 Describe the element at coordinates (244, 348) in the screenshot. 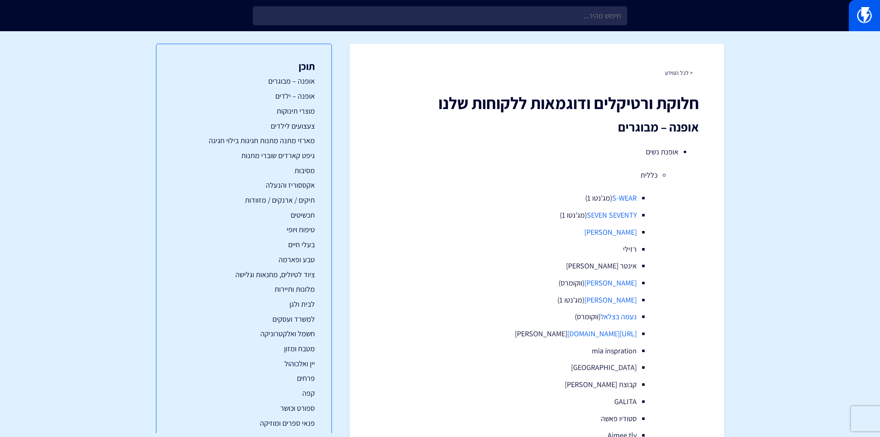

I see `a: מטבח ומזון` at that location.